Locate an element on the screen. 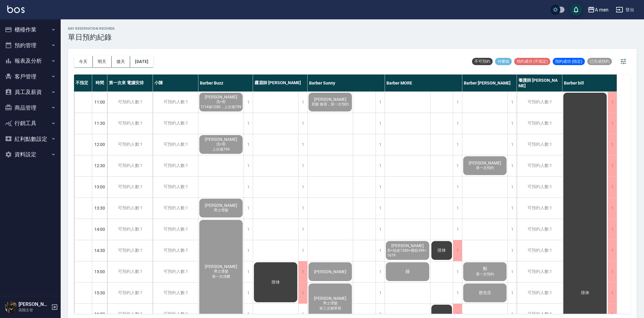  div: 15:30 is located at coordinates (100, 293).